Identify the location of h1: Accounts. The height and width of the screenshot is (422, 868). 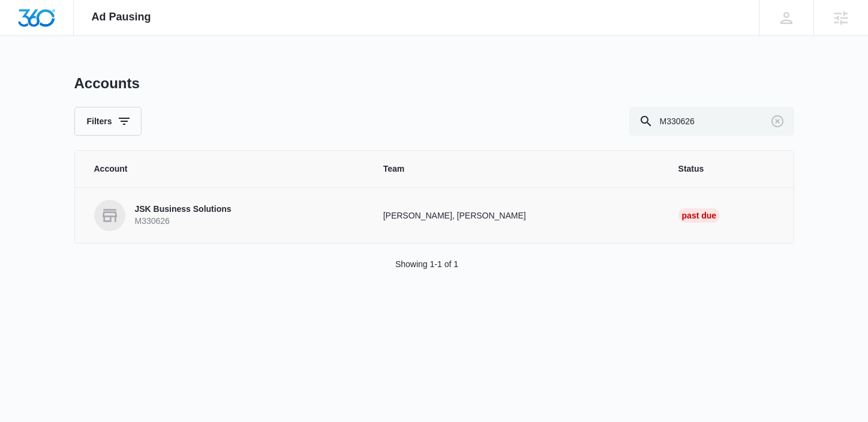
(107, 84).